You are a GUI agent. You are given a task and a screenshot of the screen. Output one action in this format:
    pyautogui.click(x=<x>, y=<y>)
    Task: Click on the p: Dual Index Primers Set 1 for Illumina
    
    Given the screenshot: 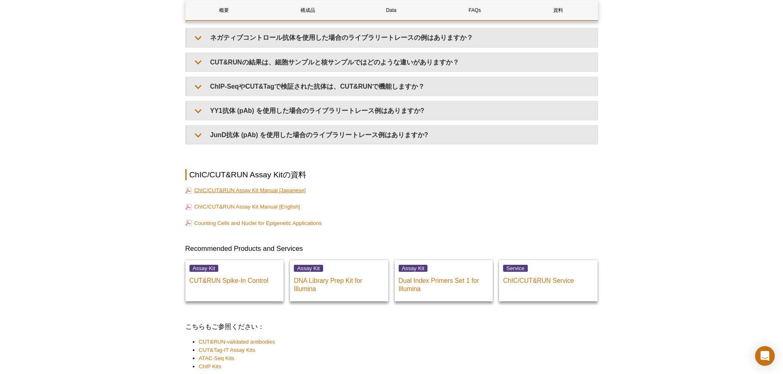 What is the action you would take?
    pyautogui.click(x=444, y=283)
    